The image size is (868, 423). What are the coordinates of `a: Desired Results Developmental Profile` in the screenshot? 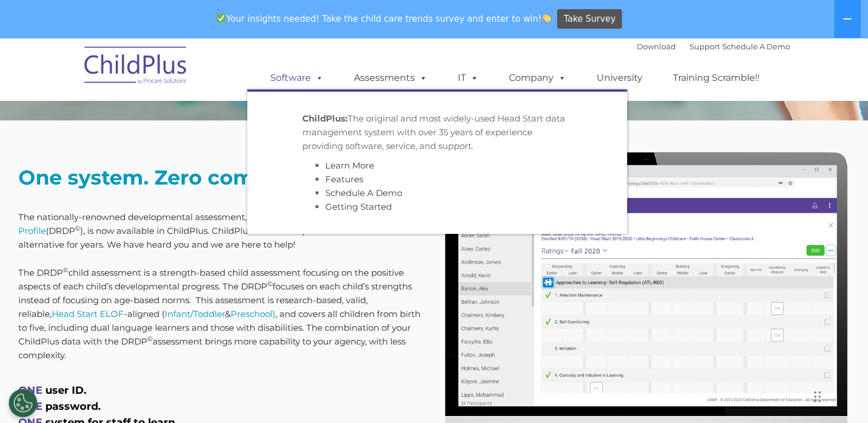 It's located at (208, 224).